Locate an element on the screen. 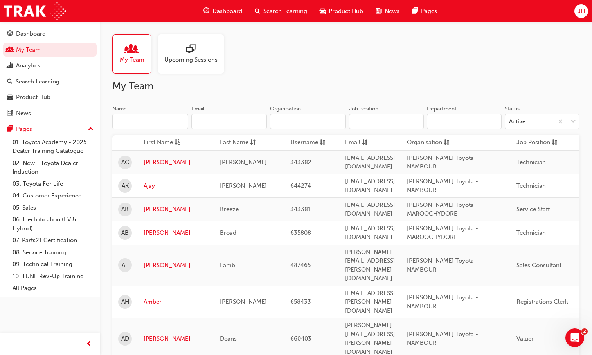  span: AC is located at coordinates (125, 162).